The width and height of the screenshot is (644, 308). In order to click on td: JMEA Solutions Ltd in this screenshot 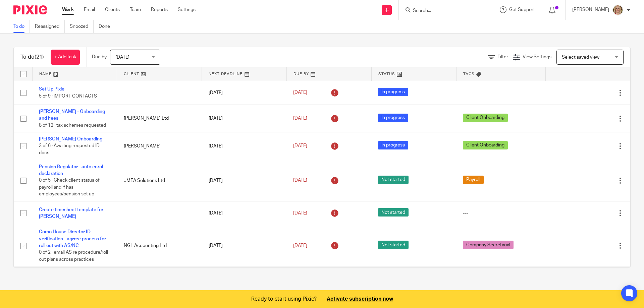, I will do `click(160, 180)`.